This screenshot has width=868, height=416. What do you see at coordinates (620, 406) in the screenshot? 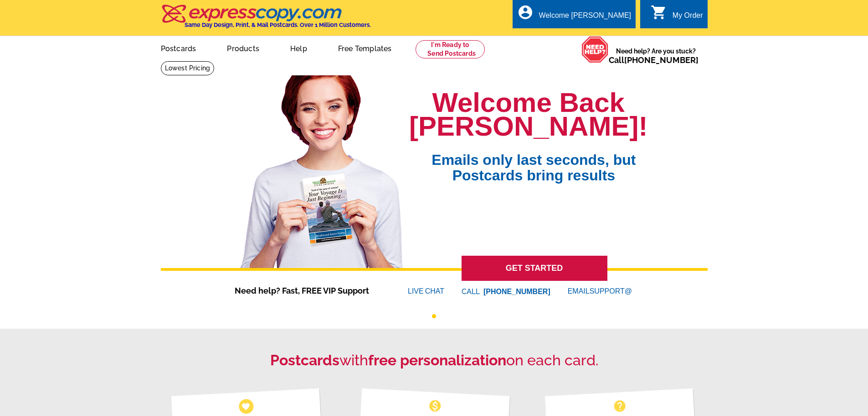
I see `span: help` at bounding box center [620, 406].